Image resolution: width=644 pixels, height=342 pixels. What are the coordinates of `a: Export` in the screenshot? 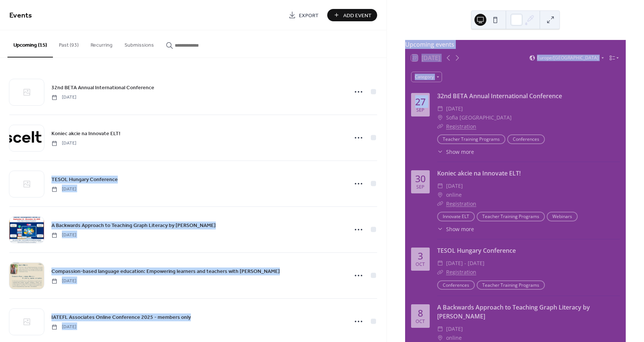 It's located at (303, 15).